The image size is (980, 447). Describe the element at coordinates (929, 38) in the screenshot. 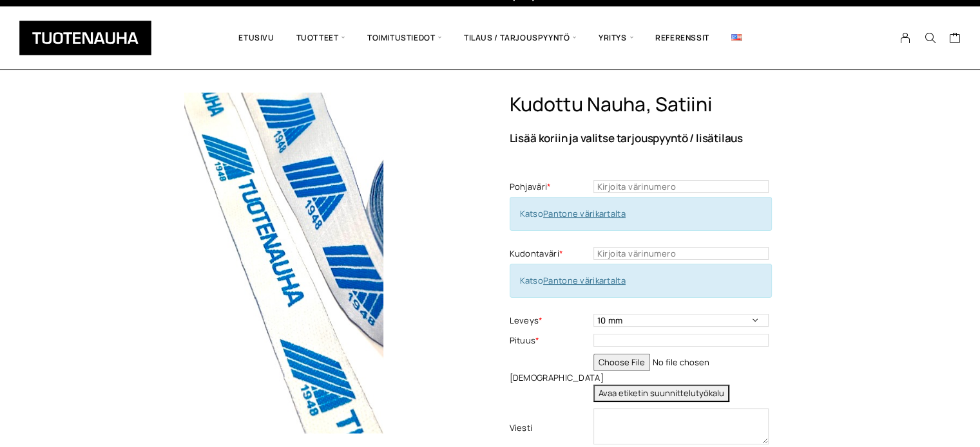

I see `button: Search` at that location.